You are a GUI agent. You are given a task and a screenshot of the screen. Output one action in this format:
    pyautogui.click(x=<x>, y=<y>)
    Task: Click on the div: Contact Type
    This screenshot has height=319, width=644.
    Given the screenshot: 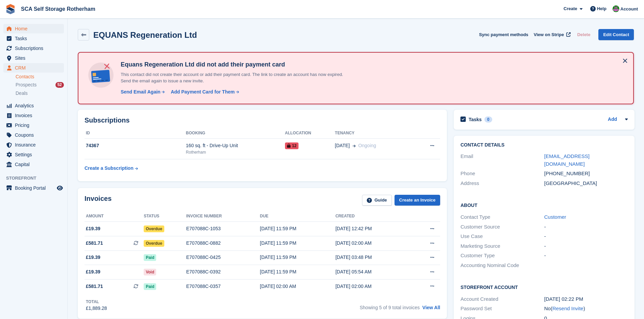 What is the action you would take?
    pyautogui.click(x=502, y=217)
    